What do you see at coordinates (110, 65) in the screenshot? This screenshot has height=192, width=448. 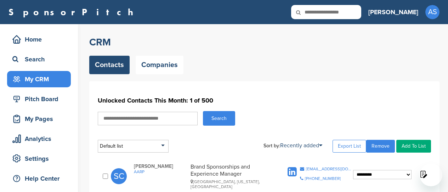 I see `a: Contacts` at bounding box center [110, 65].